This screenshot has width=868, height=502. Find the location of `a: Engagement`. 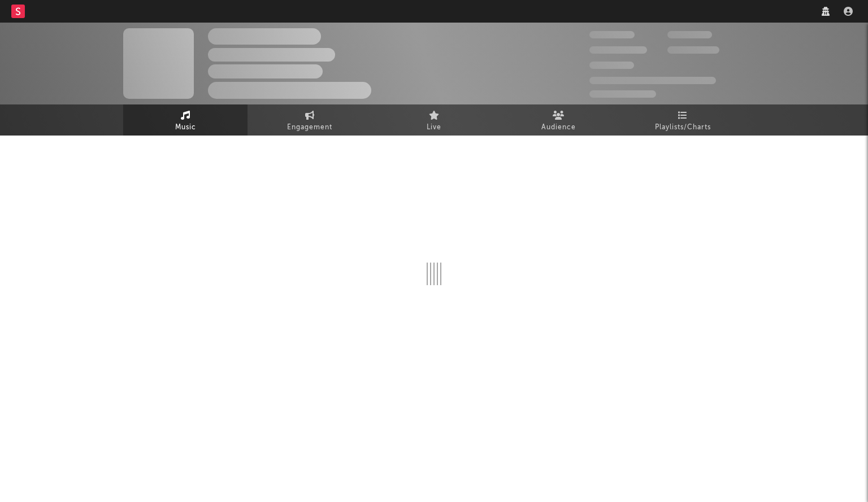

a: Engagement is located at coordinates (310, 120).